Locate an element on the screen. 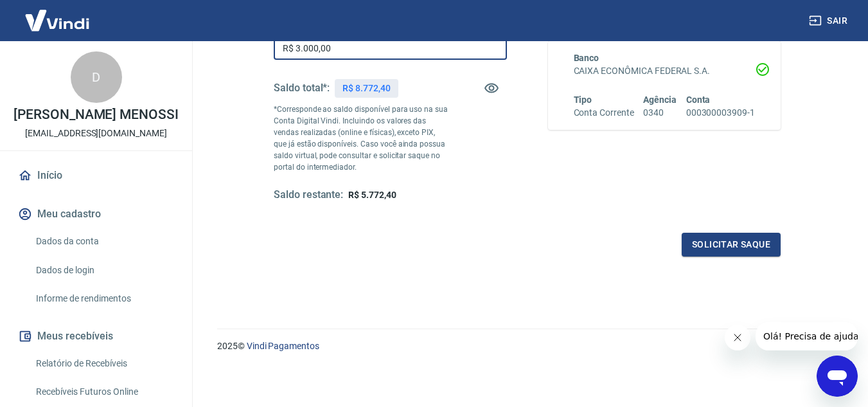 The height and width of the screenshot is (407, 868). a: Dados de login is located at coordinates (103, 270).